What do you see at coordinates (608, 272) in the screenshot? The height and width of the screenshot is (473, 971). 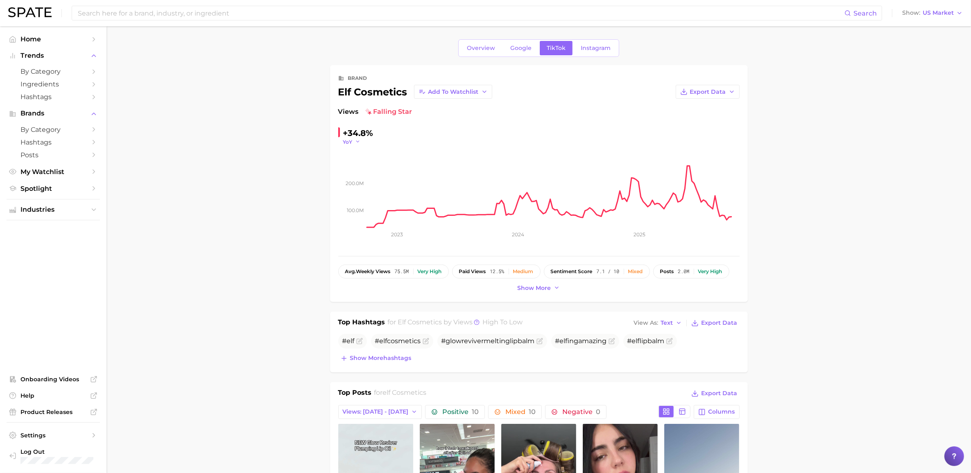 I see `span: 7.1 / 10` at bounding box center [608, 272].